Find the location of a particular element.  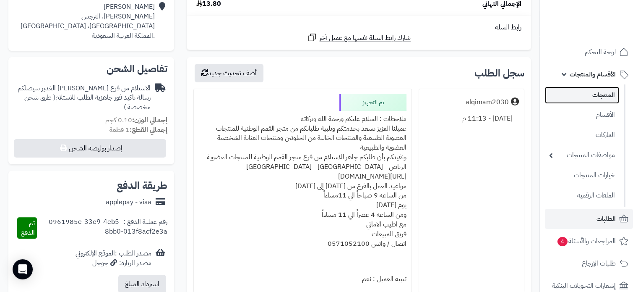

a: طلبات الإرجاع is located at coordinates (589, 263).